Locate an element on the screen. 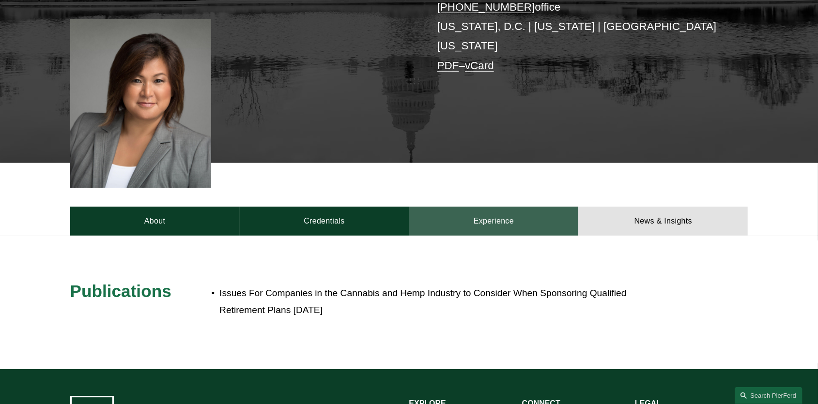 Image resolution: width=818 pixels, height=404 pixels. a: PDF is located at coordinates (448, 65).